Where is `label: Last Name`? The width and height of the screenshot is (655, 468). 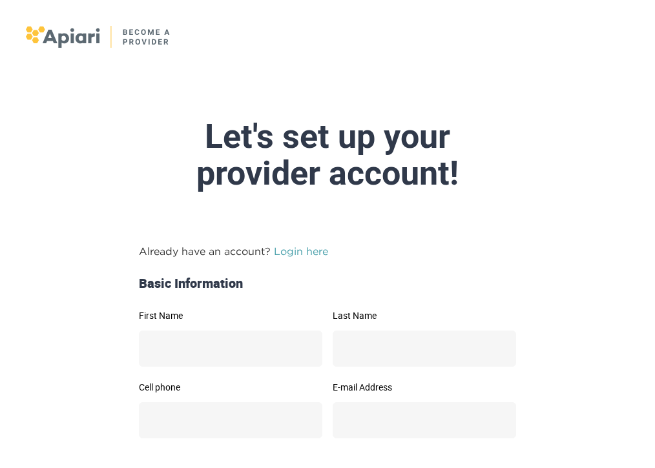
label: Last Name is located at coordinates (424, 316).